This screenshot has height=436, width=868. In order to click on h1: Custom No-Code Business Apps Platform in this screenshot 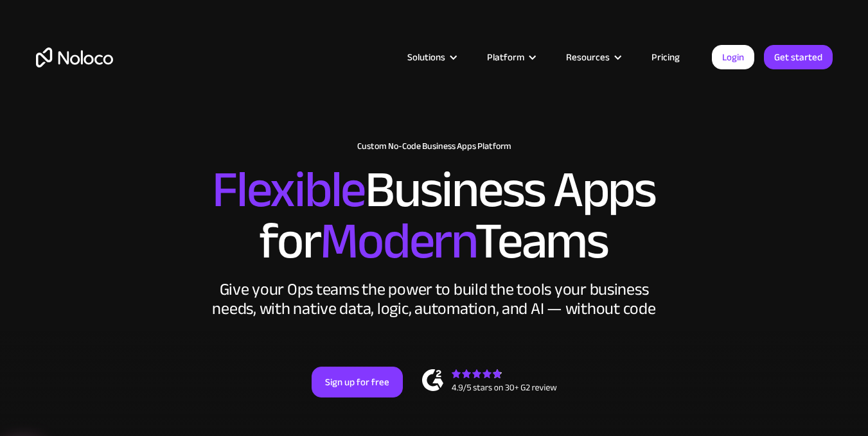, I will do `click(434, 147)`.